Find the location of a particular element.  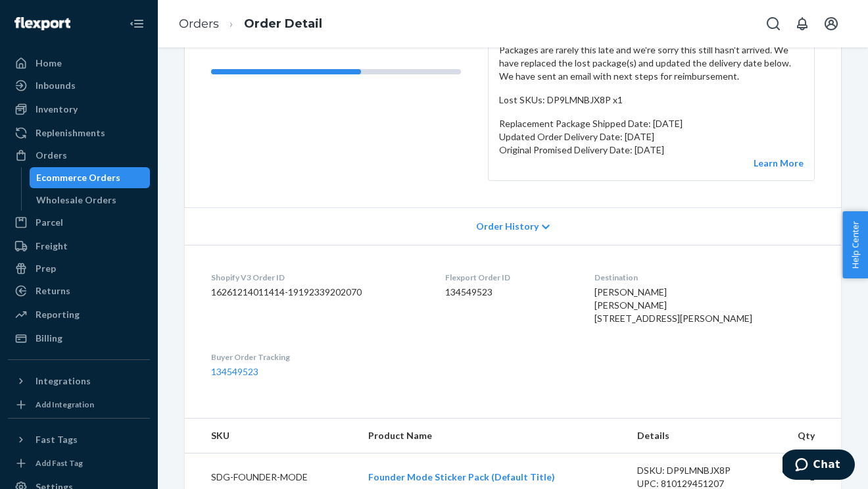

div: Reporting is located at coordinates (57, 315).